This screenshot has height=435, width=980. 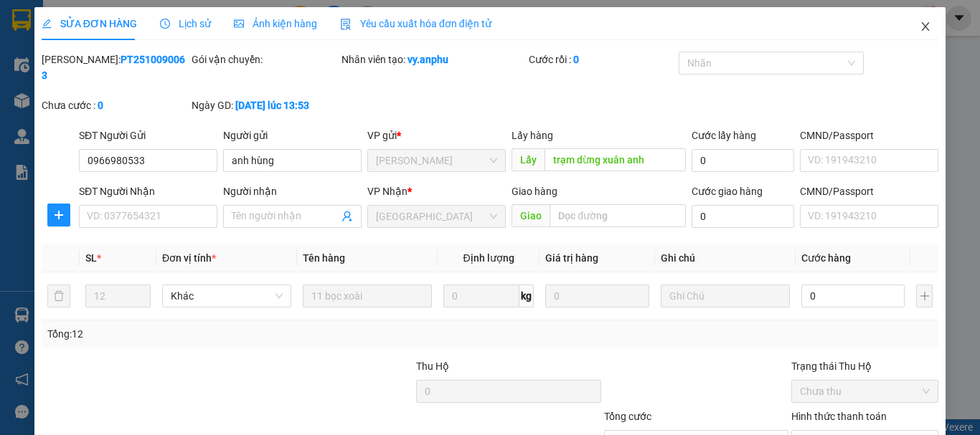 I want to click on span: picture, so click(x=239, y=24).